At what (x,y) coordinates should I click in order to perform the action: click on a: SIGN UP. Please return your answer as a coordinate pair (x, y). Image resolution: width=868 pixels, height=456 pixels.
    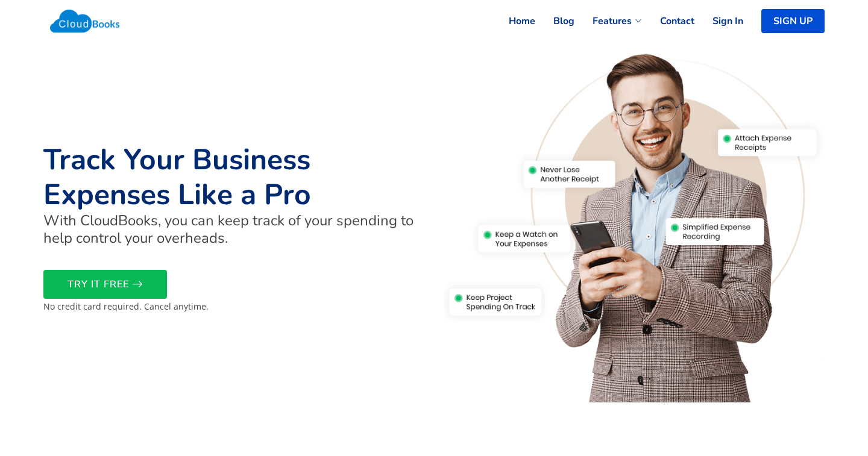
    Looking at the image, I should click on (793, 21).